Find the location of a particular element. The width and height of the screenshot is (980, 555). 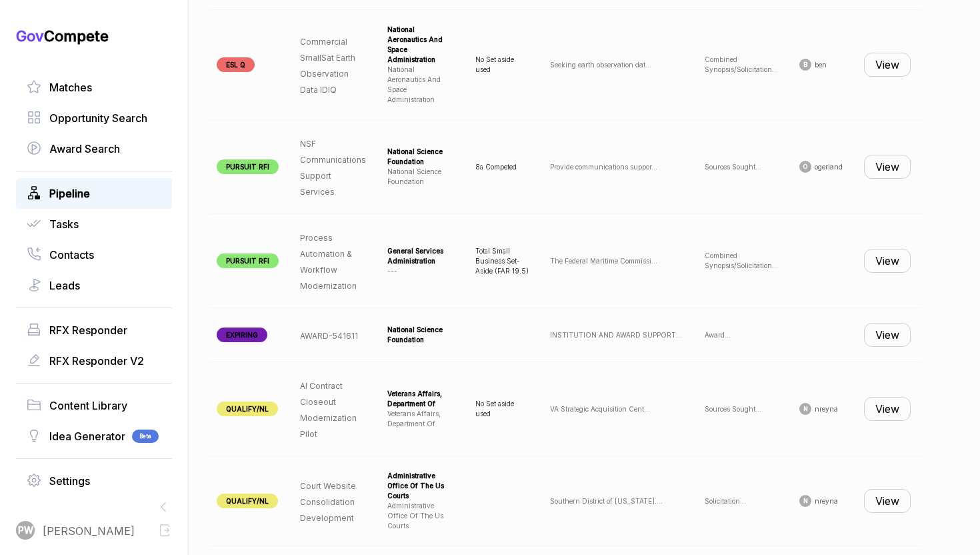

p: INSTITUTION AND AWARD SUPPORT ... is located at coordinates (617, 335).